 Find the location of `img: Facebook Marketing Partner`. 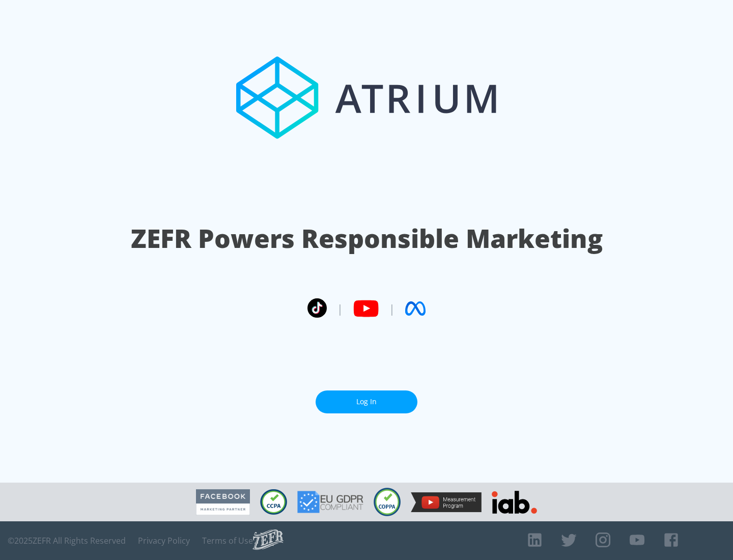

img: Facebook Marketing Partner is located at coordinates (223, 501).